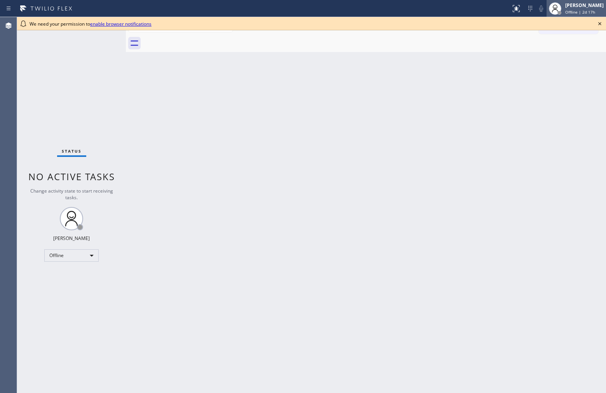 Image resolution: width=606 pixels, height=393 pixels. Describe the element at coordinates (72, 256) in the screenshot. I see `div: Offline` at that location.